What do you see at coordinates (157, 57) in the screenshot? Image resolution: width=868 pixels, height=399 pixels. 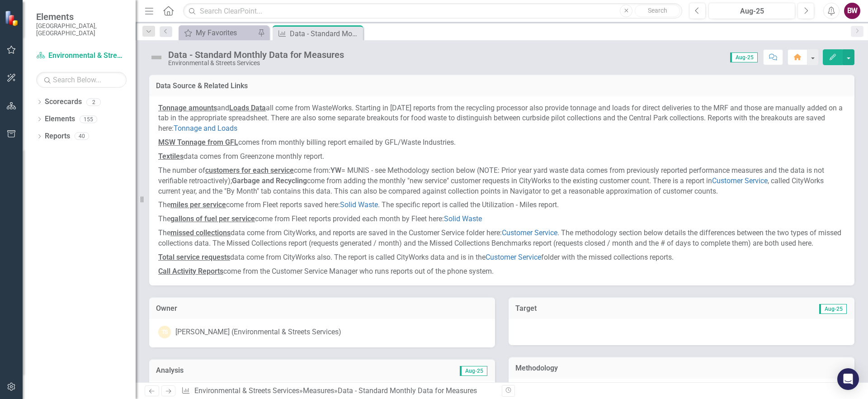 I see `img: Not Defined` at bounding box center [157, 57].